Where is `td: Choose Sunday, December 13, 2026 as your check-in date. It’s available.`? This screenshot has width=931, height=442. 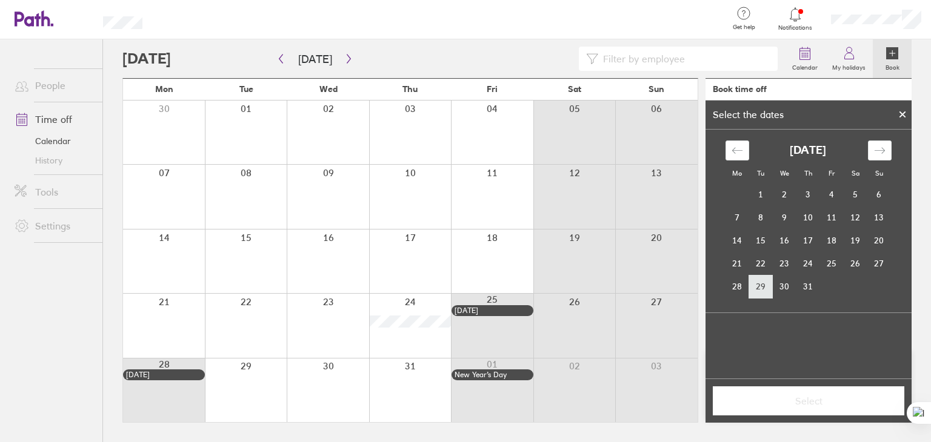
td: Choose Sunday, December 13, 2026 as your check-in date. It’s available. is located at coordinates (879, 218).